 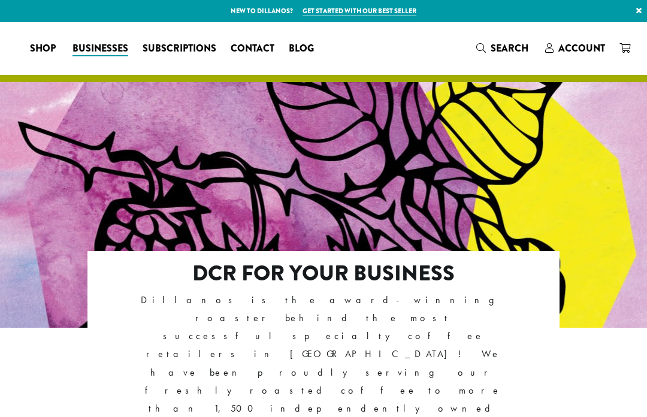 I want to click on span: Search, so click(x=509, y=48).